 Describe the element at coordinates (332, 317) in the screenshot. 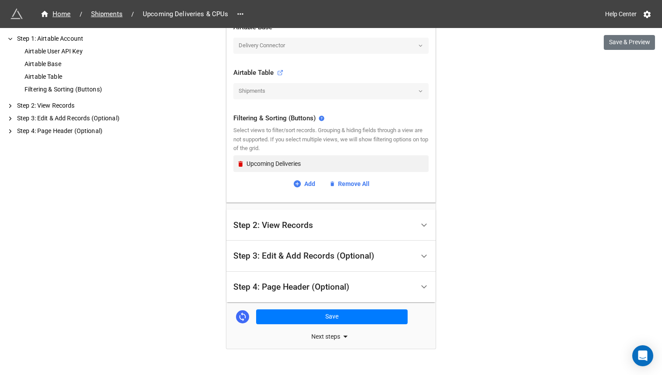

I see `button: Save` at that location.